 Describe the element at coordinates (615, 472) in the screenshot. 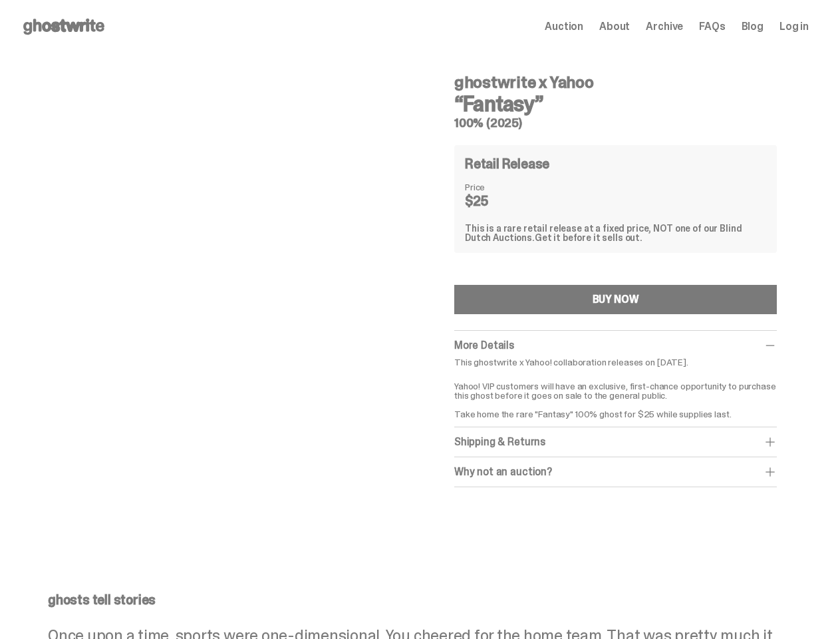

I see `div: Why not an auction?` at that location.